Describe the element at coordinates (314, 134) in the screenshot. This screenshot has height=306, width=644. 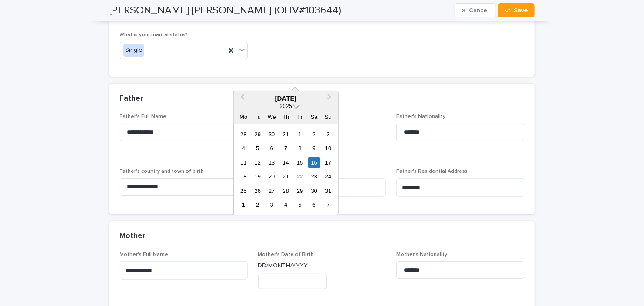
I see `div: Choose Saturday, 2 August 2025` at that location.